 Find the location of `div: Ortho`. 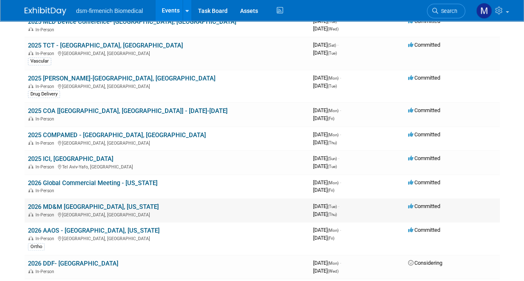

div: Ortho is located at coordinates (36, 247).